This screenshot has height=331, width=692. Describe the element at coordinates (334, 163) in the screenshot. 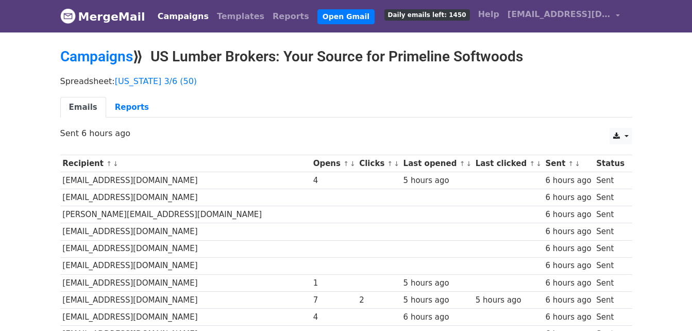

I see `th: Opens` at that location.